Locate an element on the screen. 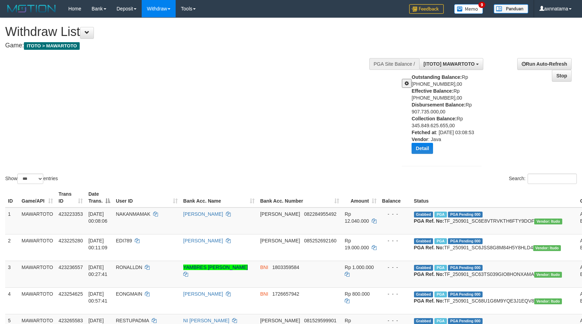 Image resolution: width=582 pixels, height=324 pixels. span: Copy 1726657942 to clipboard is located at coordinates (286, 294).